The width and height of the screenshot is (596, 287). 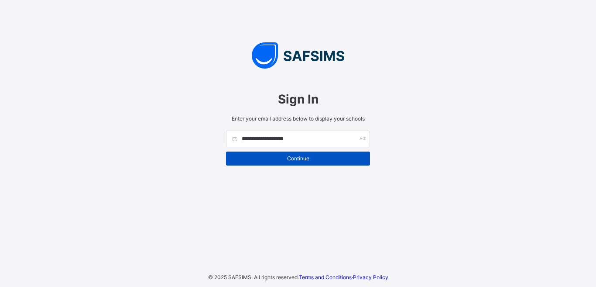 What do you see at coordinates (298, 158) in the screenshot?
I see `span: Continue` at bounding box center [298, 158].